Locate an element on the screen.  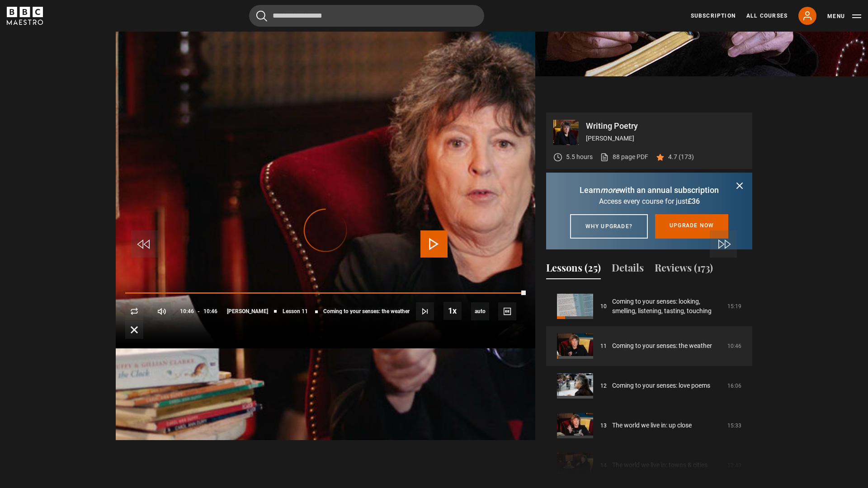
svg: BBC Maestro is located at coordinates (25, 16).